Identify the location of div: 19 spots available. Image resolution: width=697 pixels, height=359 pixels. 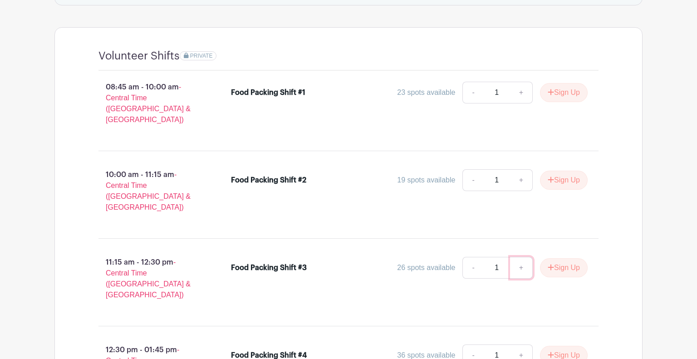
(426, 180).